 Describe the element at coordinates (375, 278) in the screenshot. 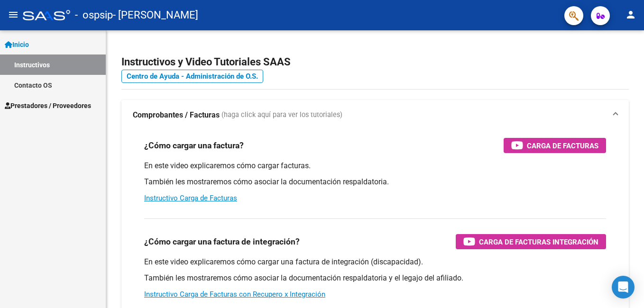

I see `p: También les mostraremos cómo asociar la documentación respaldatoria y el legajo del afiliado.` at that location.